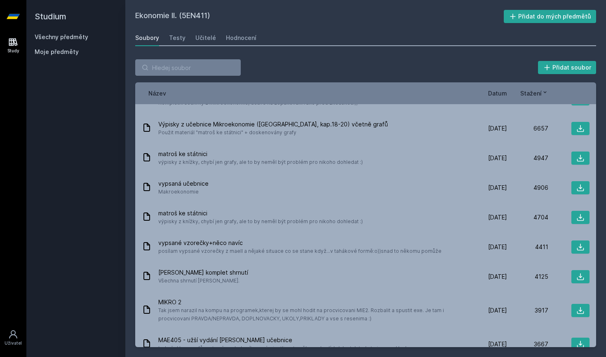 Image resolution: width=606 pixels, height=357 pixels. What do you see at coordinates (534, 93) in the screenshot?
I see `button: Stažení` at bounding box center [534, 93].